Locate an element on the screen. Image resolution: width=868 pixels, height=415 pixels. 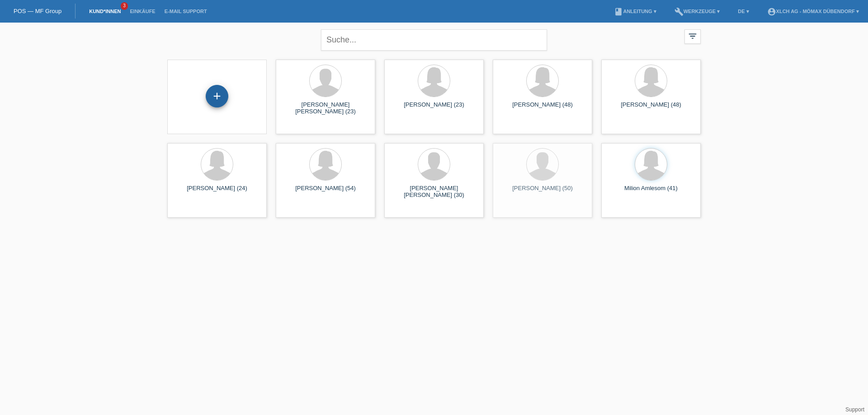
i: account_circle is located at coordinates (771, 12).